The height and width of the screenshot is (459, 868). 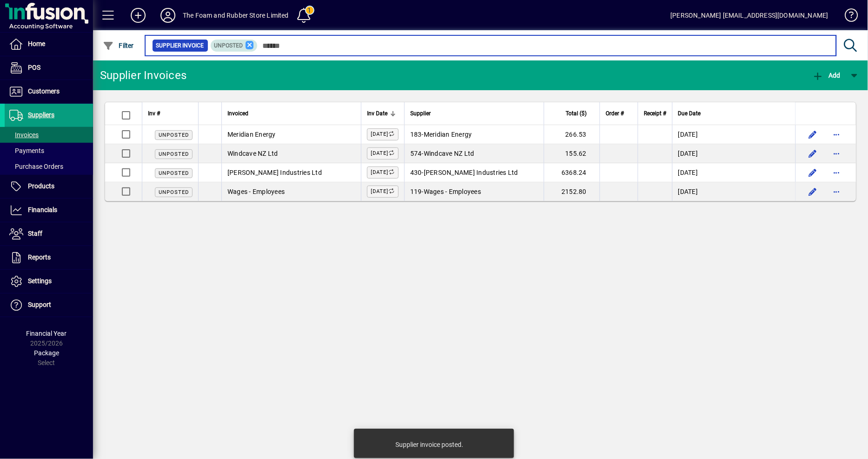 I want to click on span: Receipt #, so click(x=655, y=113).